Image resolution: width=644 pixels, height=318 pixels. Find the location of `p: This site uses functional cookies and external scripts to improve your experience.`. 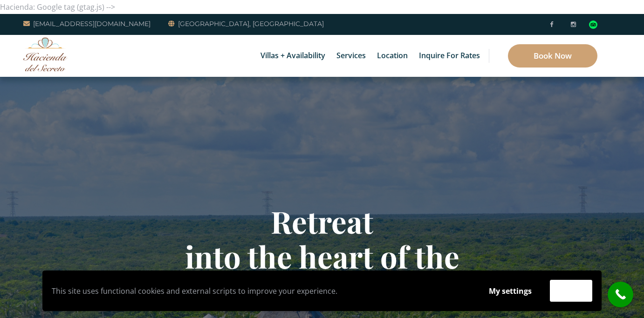

p: This site uses functional cookies and external scripts to improve your experience. is located at coordinates (261, 291).